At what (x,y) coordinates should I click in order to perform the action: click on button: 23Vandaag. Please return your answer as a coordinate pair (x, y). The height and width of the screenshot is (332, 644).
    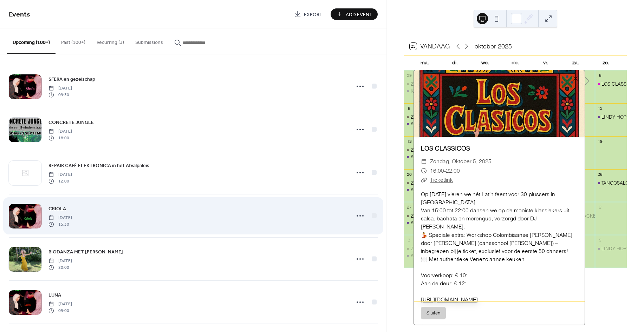
    Looking at the image, I should click on (430, 46).